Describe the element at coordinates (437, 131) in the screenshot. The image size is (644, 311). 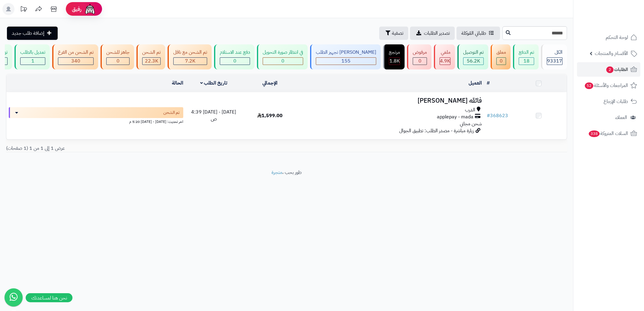
I see `span: زيارة مباشرة - مصدر الطلب: تطبيق الجوال` at that location.